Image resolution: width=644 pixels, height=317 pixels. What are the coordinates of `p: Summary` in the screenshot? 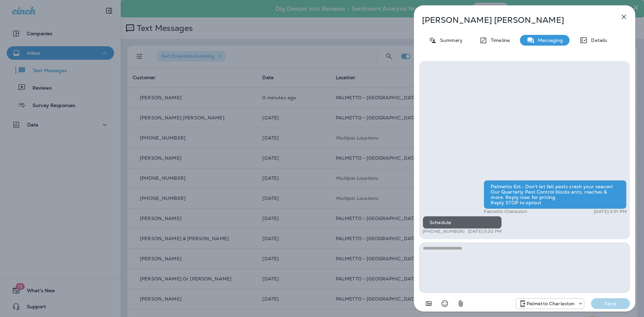 It's located at (449, 40).